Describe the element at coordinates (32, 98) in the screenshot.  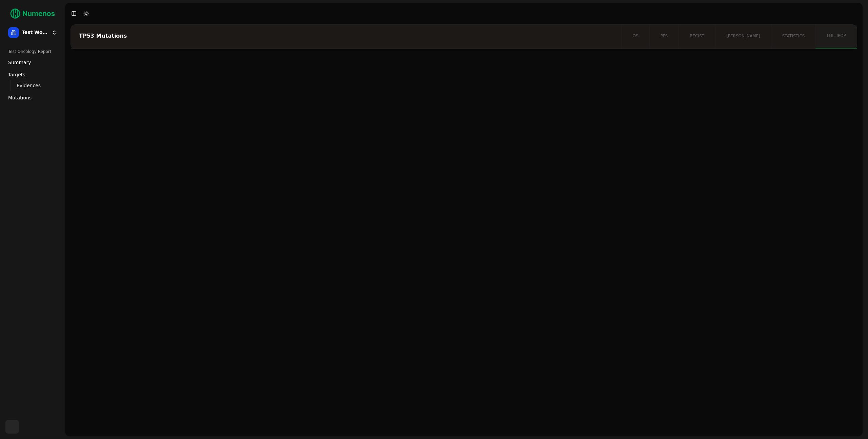
I see `a: Mutations` at that location.